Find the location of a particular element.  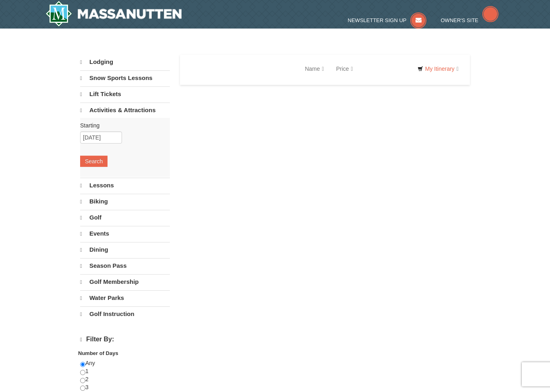

span: Newsletter Sign Up is located at coordinates (377, 20).